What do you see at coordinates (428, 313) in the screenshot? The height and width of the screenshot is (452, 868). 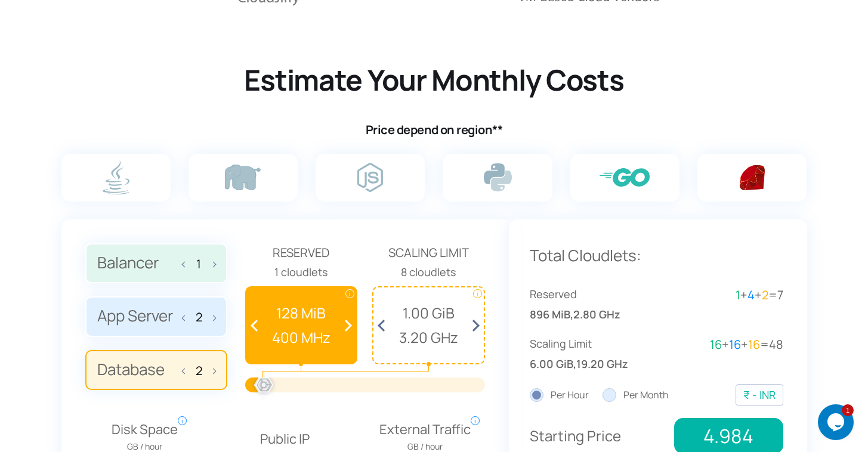 I see `span: 1.00 GiB` at bounding box center [428, 313].